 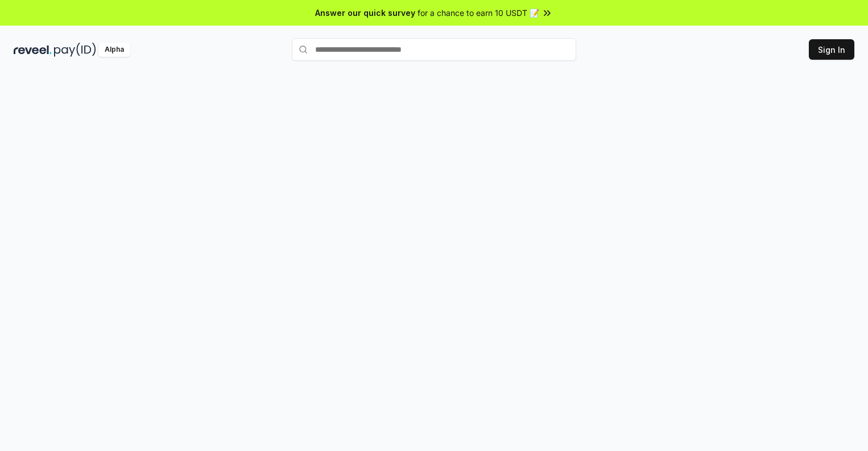 What do you see at coordinates (33, 49) in the screenshot?
I see `img: reveel_dark` at bounding box center [33, 49].